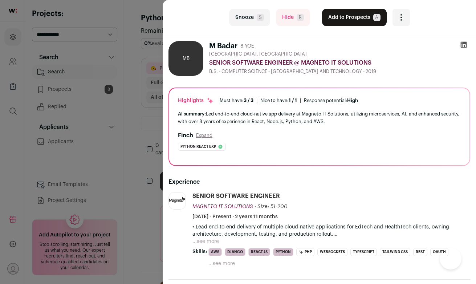  I want to click on div: SENIOR SOFTWARE ENGINEER, so click(236, 196).